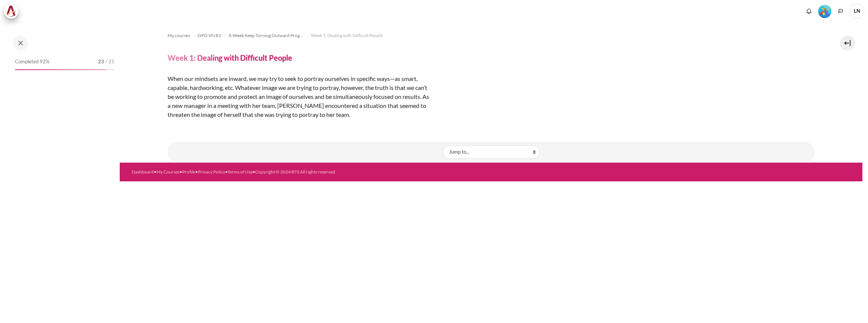 Image resolution: width=868 pixels, height=323 pixels. What do you see at coordinates (809, 11) in the screenshot?
I see `div: Show notification window with no new notifications` at bounding box center [809, 11].